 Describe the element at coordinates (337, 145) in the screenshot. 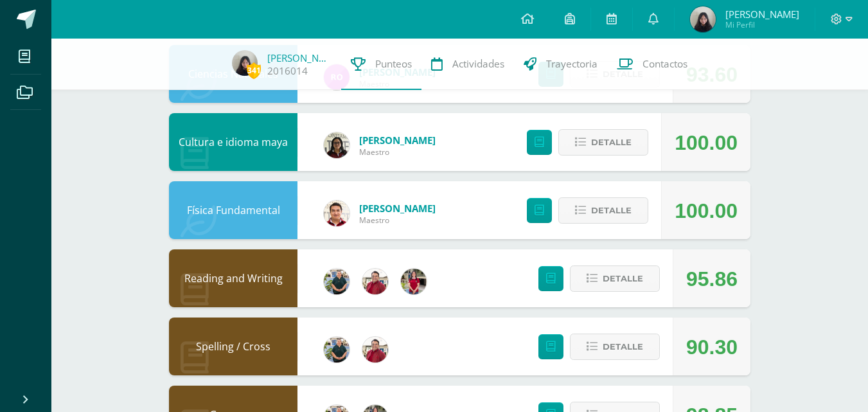

I see `img: c64be9d0b6a0f58b034d7201874f2d94.png` at that location.